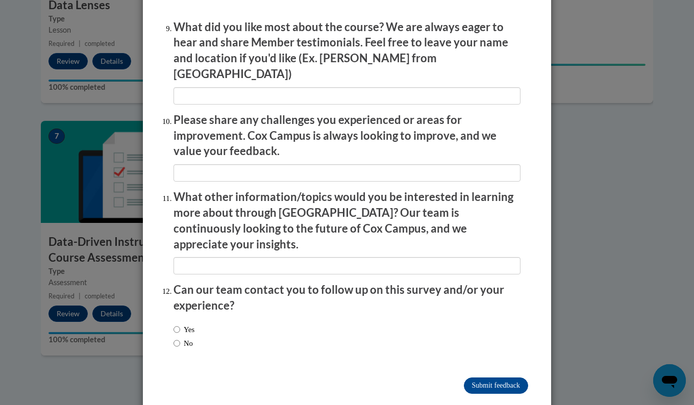 This screenshot has width=694, height=405. What do you see at coordinates (183, 343) in the screenshot?
I see `label: No` at bounding box center [183, 343].